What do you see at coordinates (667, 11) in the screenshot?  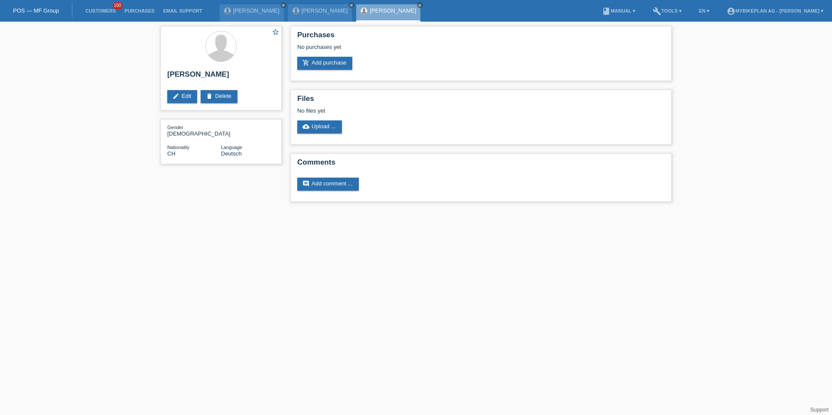 I see `a: buildTools ▾` at bounding box center [667, 11].